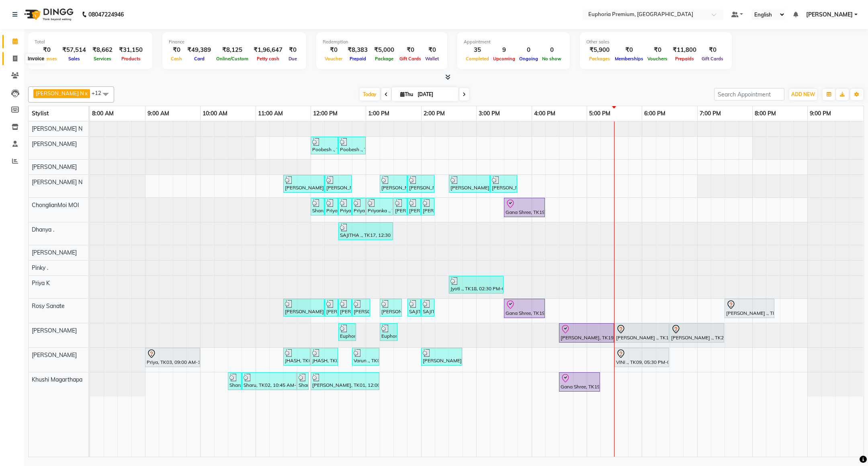 The height and width of the screenshot is (466, 868). I want to click on div: Jyoti ., TK18, 02:30 PM-03:30 PM, EP-Clinic Hydra Facial, so click(476, 284).